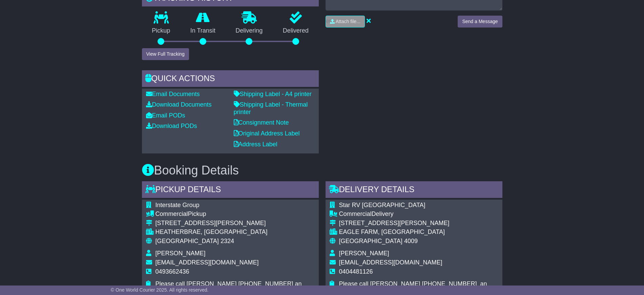 The height and width of the screenshot is (295, 644). I want to click on p: Pickup, so click(161, 31).